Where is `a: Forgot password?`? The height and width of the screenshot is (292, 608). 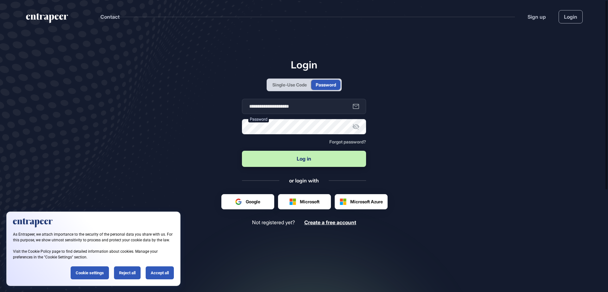
a: Forgot password? is located at coordinates (347, 142).